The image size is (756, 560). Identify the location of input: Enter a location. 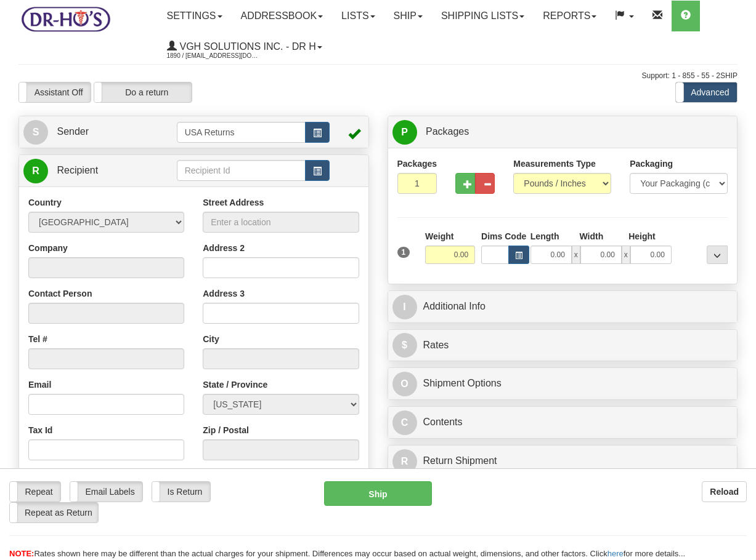
(280, 222).